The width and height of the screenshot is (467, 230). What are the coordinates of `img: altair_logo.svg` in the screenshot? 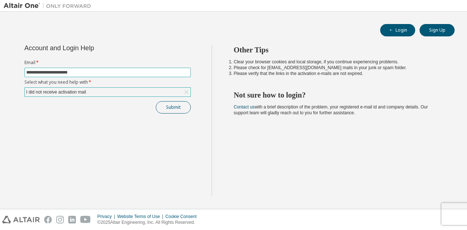 It's located at (21, 220).